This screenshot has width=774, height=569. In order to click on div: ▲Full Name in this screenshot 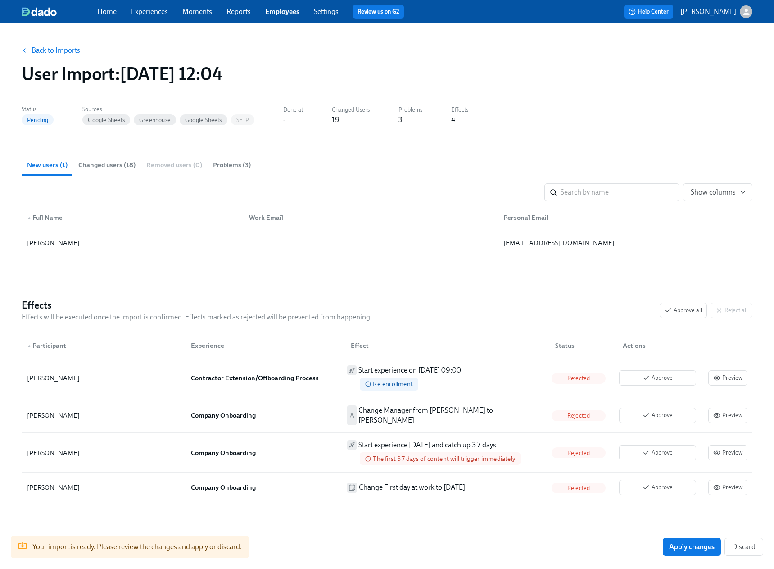, I will do `click(132, 218)`.